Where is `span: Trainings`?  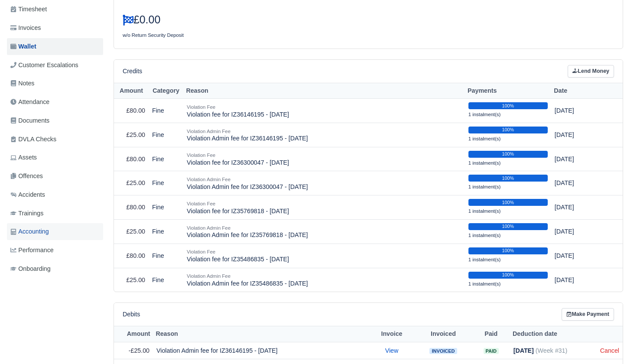
span: Trainings is located at coordinates (27, 213).